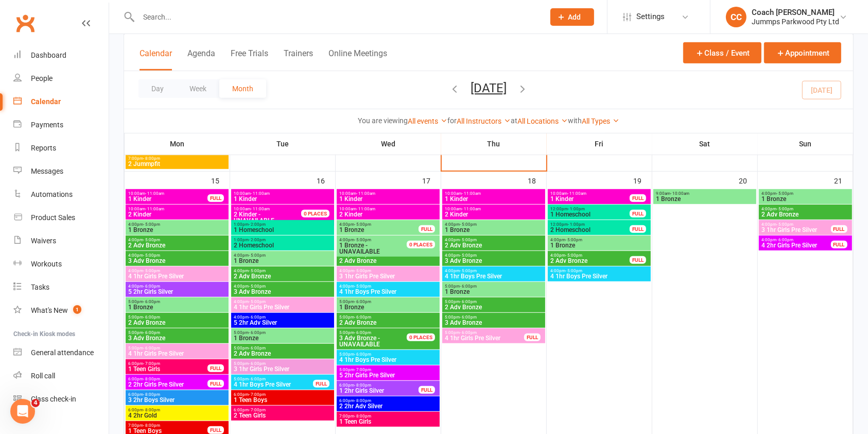 The height and width of the screenshot is (434, 868). I want to click on a: Messages, so click(60, 171).